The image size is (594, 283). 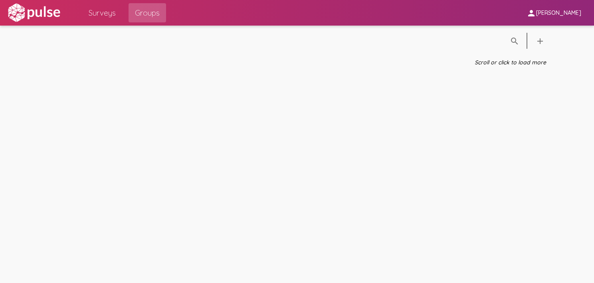 I want to click on span: Surveys, so click(x=102, y=13).